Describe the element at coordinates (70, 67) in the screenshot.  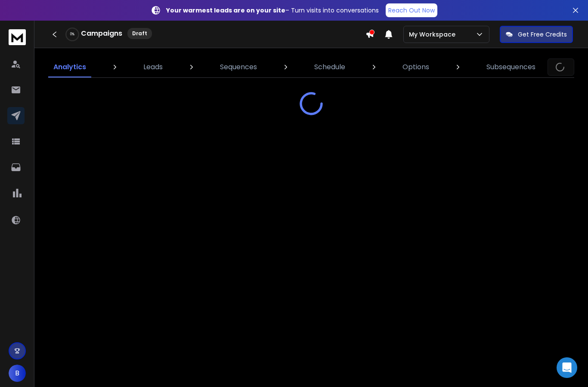
I see `p: Analytics` at that location.